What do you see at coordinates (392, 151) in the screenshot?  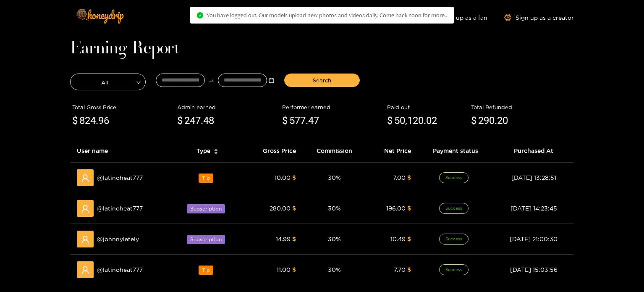 I see `th: Net Price` at bounding box center [392, 151].